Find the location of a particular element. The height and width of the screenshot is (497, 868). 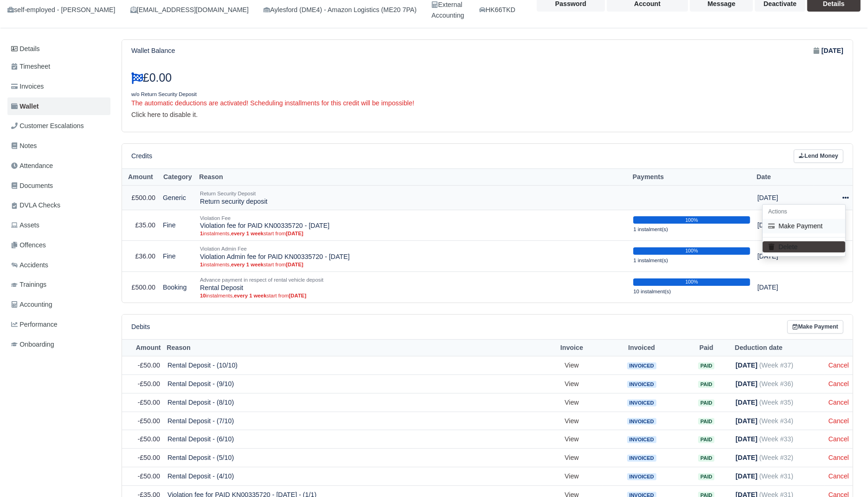

a: Make Payment is located at coordinates (815, 326).